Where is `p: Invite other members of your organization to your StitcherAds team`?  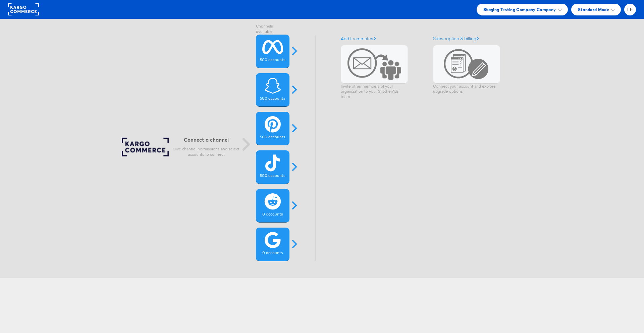
p: Invite other members of your organization to your StitcherAds team is located at coordinates (375, 91).